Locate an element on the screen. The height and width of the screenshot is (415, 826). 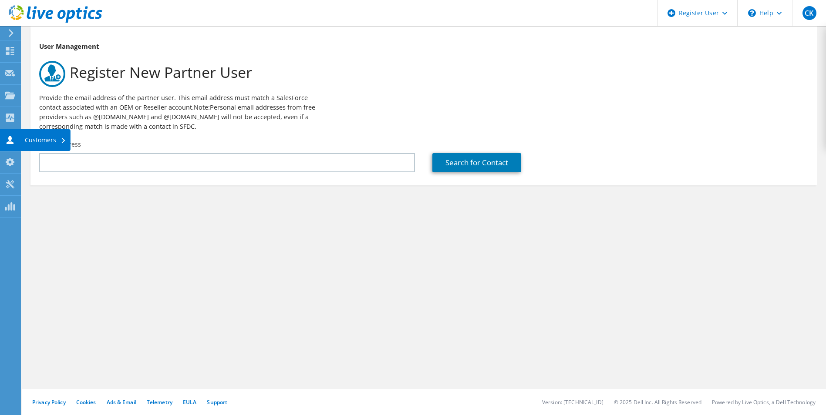
svg: \n is located at coordinates (752, 13).